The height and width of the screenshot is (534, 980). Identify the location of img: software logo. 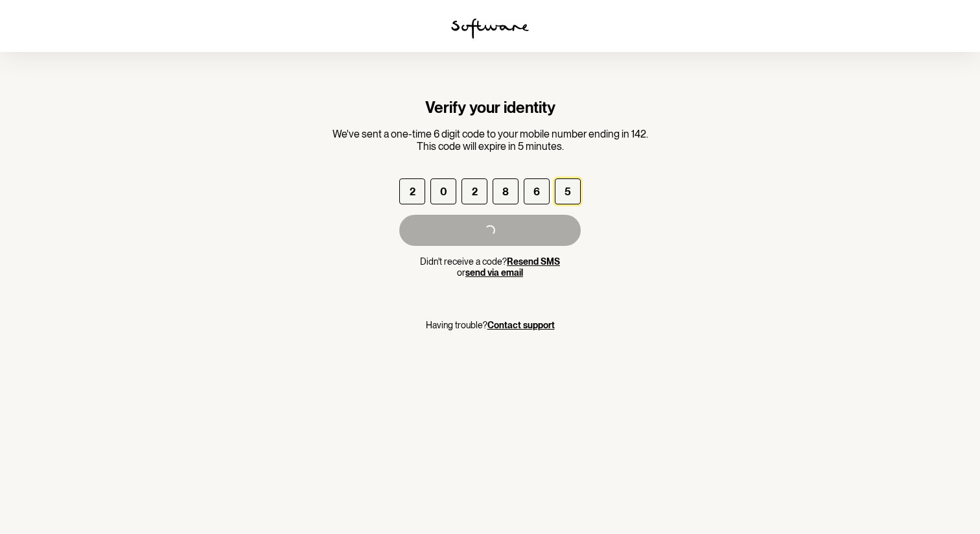
(490, 29).